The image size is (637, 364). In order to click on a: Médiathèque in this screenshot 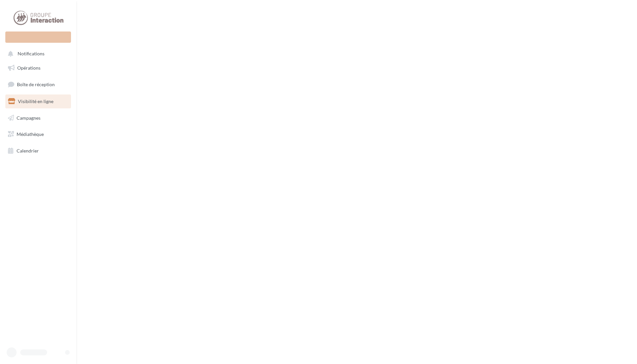, I will do `click(38, 134)`.